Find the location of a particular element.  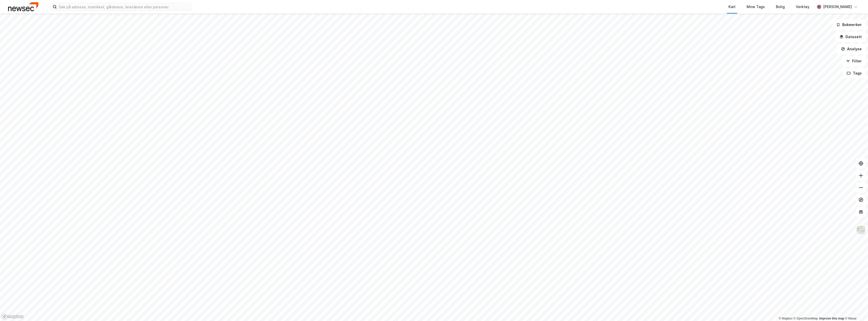

a: OpenStreetMap is located at coordinates (806, 318).